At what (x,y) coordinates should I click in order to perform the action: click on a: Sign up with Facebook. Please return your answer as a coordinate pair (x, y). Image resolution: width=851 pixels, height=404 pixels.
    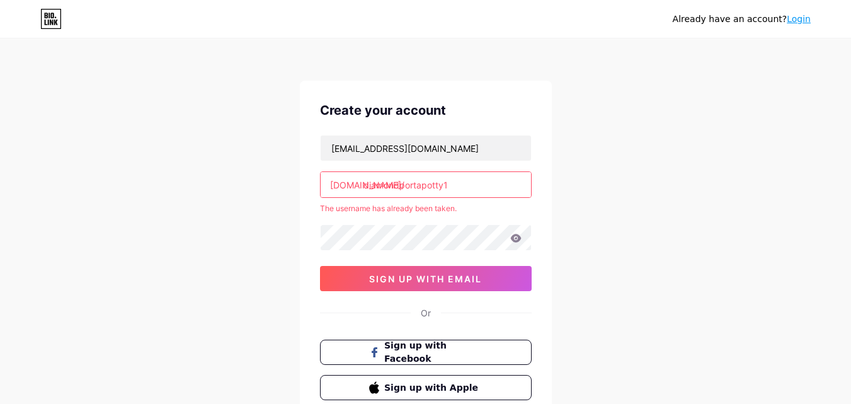
    Looking at the image, I should click on (426, 352).